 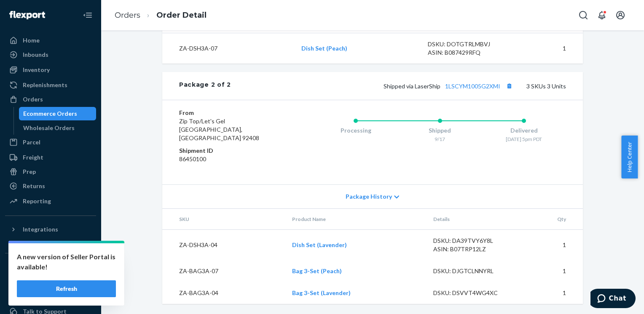 What do you see at coordinates (33, 99) in the screenshot?
I see `div: Orders` at bounding box center [33, 99].